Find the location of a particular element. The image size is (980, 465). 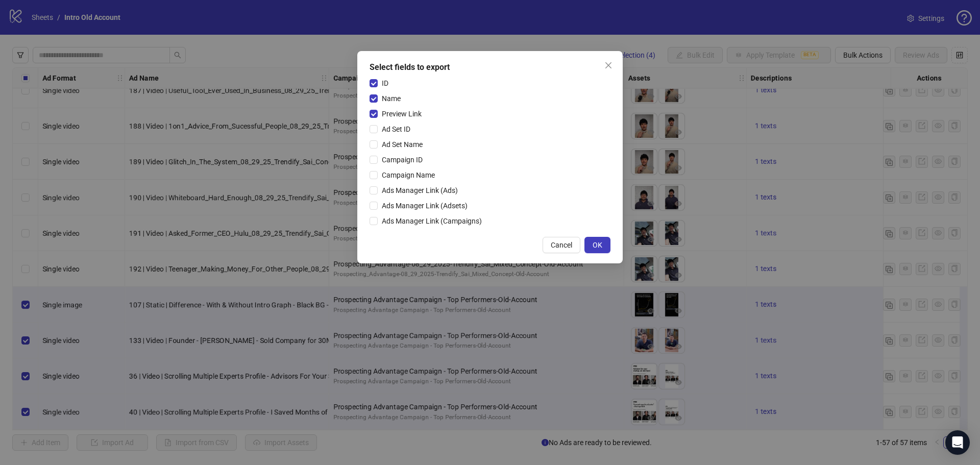

div: Select fields to export is located at coordinates (490, 67).